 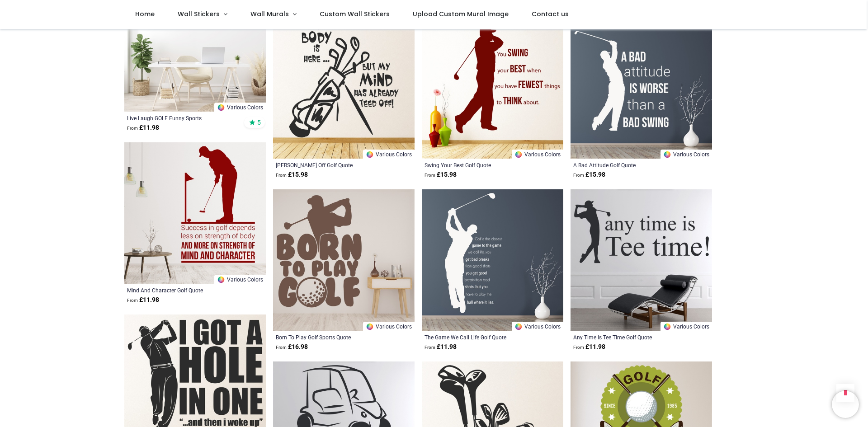 What do you see at coordinates (181, 118) in the screenshot?
I see `div: Live Laugh GOLF Funny Sports` at bounding box center [181, 118].